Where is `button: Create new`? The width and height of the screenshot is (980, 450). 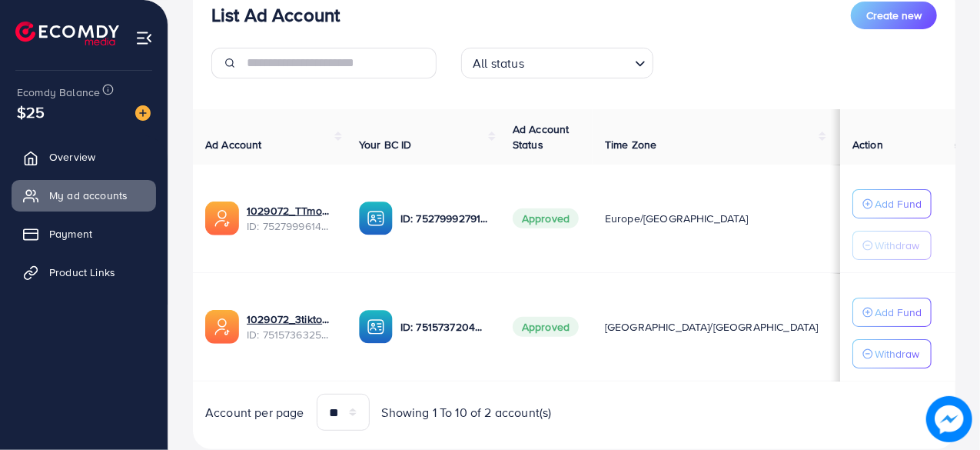
button: Create new is located at coordinates (894, 16).